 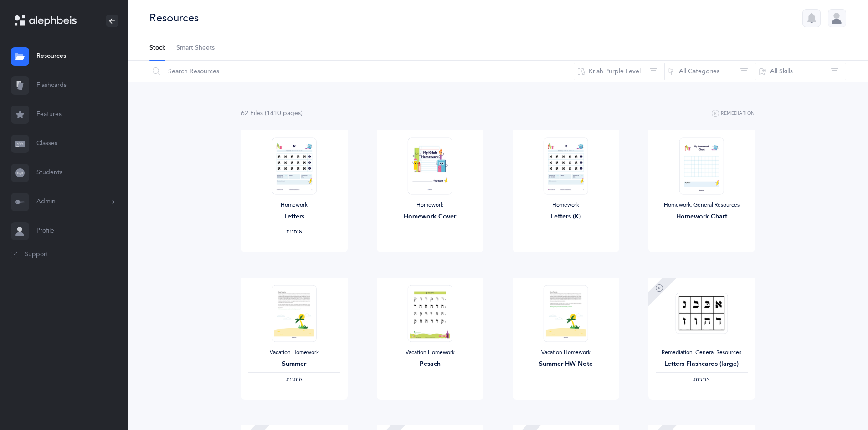 What do you see at coordinates (566, 365) in the screenshot?
I see `div: Summer HW Note` at bounding box center [566, 365].